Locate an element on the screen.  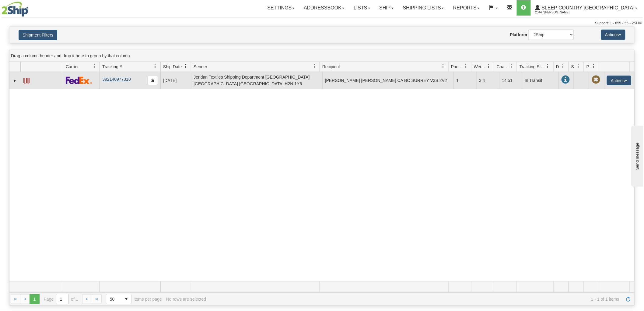
a: Settings is located at coordinates (281, 8).